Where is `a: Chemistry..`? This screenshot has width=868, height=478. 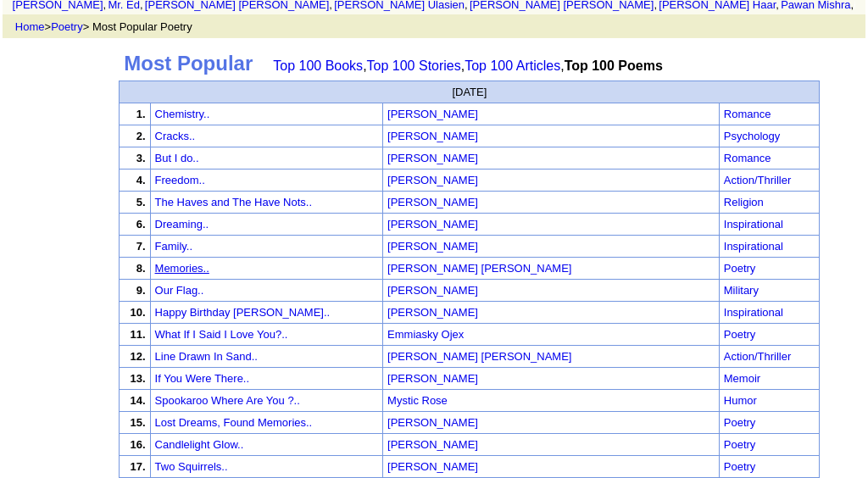
a: Chemistry.. is located at coordinates (182, 113).